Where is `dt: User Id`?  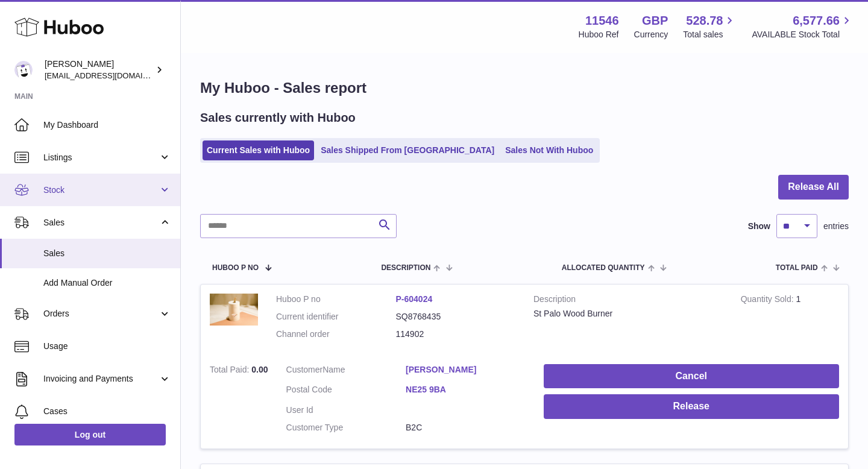 dt: User Id is located at coordinates (346, 410).